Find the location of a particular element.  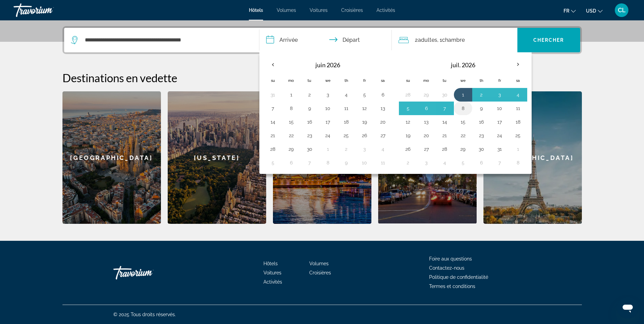

span: Adultes is located at coordinates (427, 40).